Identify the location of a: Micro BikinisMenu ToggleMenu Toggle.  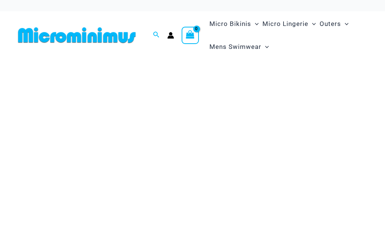
(234, 24).